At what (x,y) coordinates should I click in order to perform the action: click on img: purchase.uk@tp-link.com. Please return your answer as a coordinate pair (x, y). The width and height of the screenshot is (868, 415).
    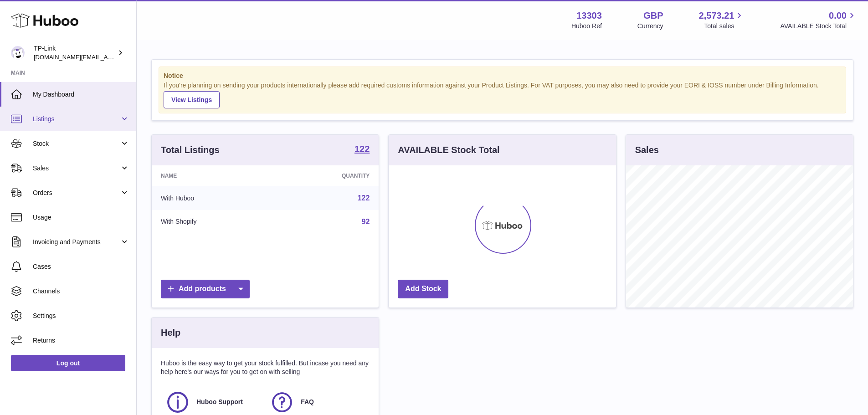
    Looking at the image, I should click on (18, 53).